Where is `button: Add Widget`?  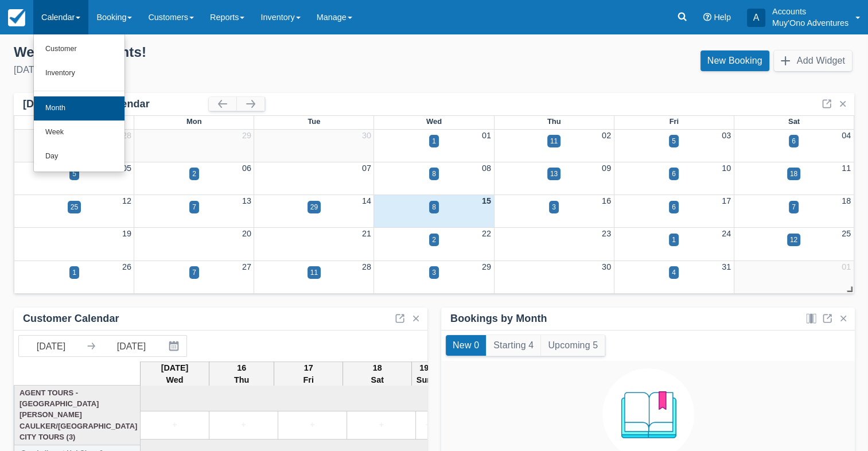
button: Add Widget is located at coordinates (813, 61).